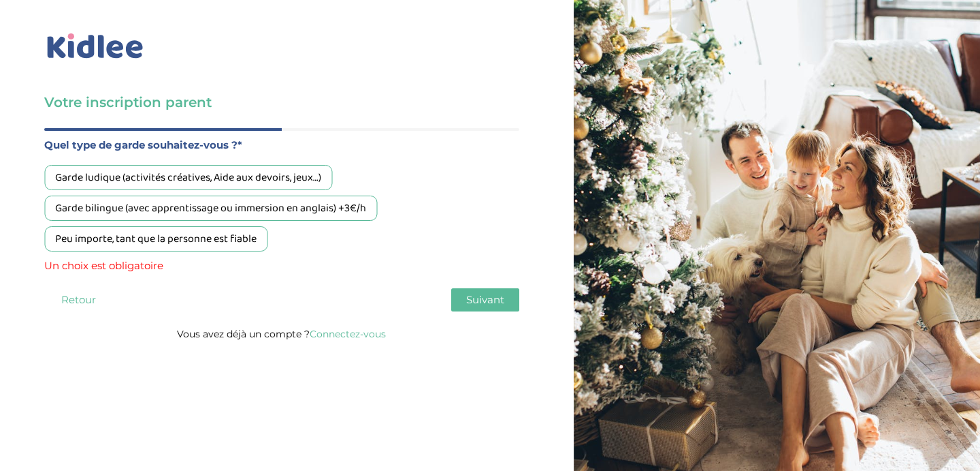 The image size is (980, 471). I want to click on label: Quel type de garde souhaitez-vous ?*, so click(281, 145).